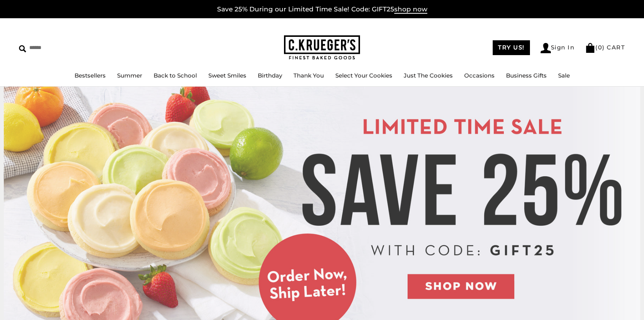  I want to click on a: Birthday, so click(270, 75).